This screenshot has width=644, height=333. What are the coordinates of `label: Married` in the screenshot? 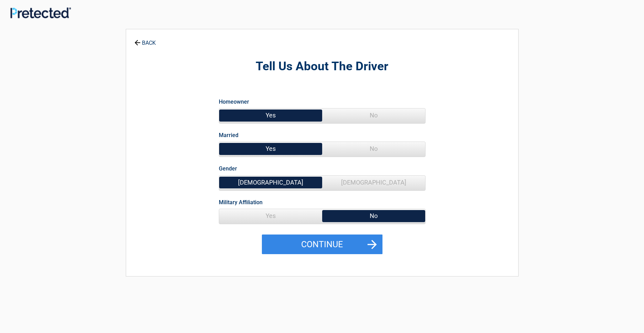 It's located at (228, 135).